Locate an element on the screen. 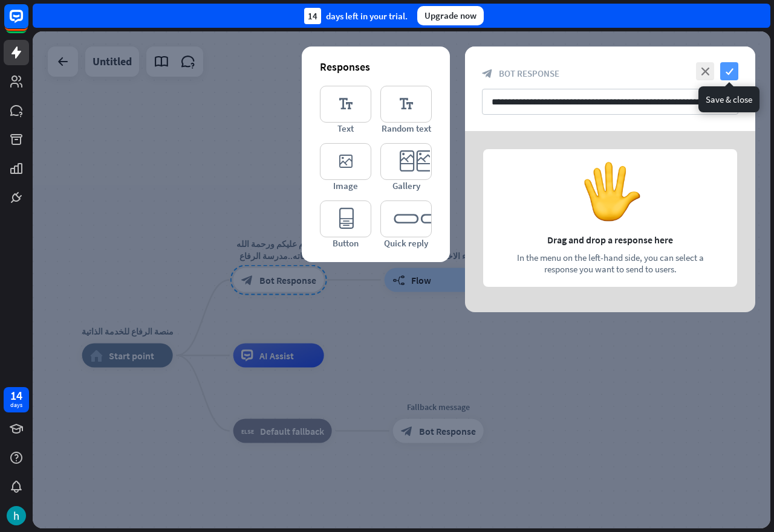 The image size is (774, 532). a: 14 days is located at coordinates (16, 400).